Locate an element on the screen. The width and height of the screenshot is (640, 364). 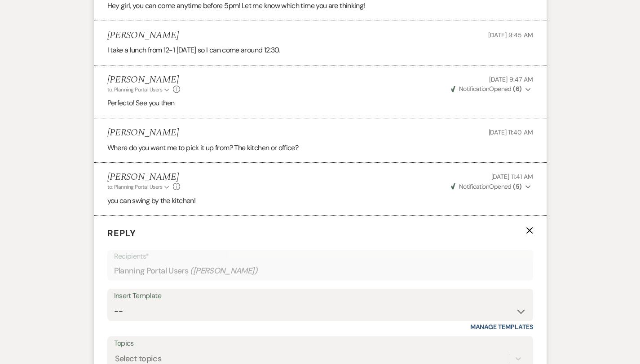
span: Reply is located at coordinates (122, 234).